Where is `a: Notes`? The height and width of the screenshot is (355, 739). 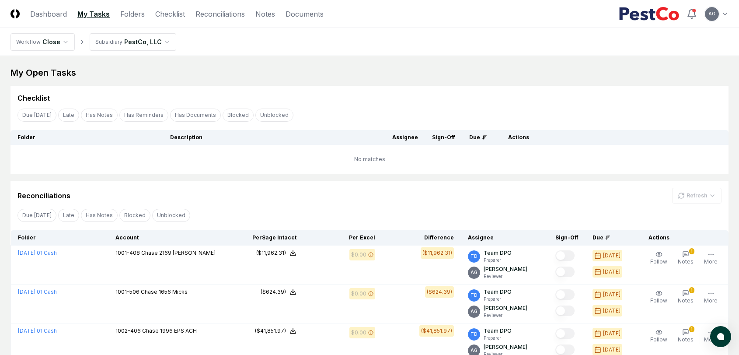 a: Notes is located at coordinates (265, 14).